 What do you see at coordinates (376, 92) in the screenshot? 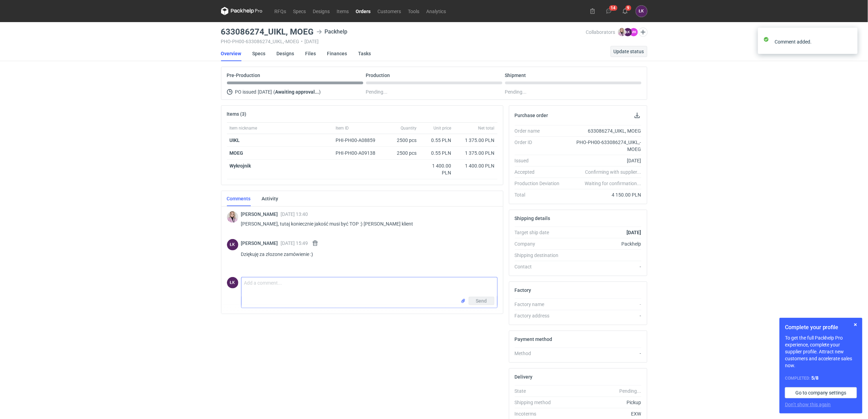
I see `span: Pending...` at bounding box center [376, 92].